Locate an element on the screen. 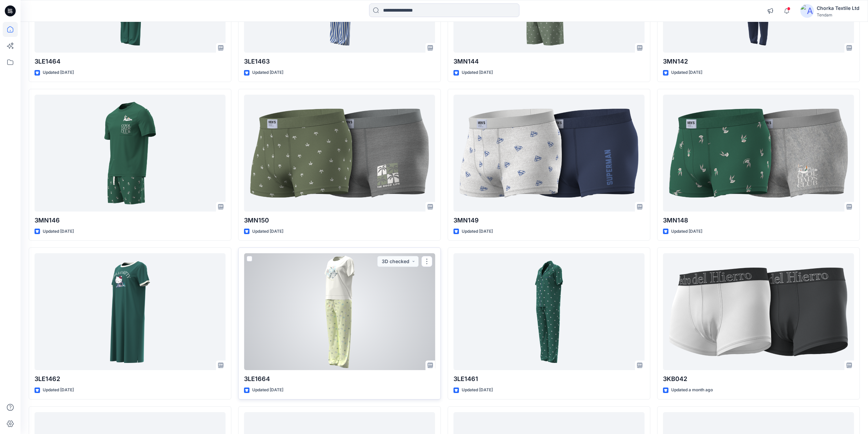 The height and width of the screenshot is (434, 868). a: 3LE1664 is located at coordinates (339, 312).